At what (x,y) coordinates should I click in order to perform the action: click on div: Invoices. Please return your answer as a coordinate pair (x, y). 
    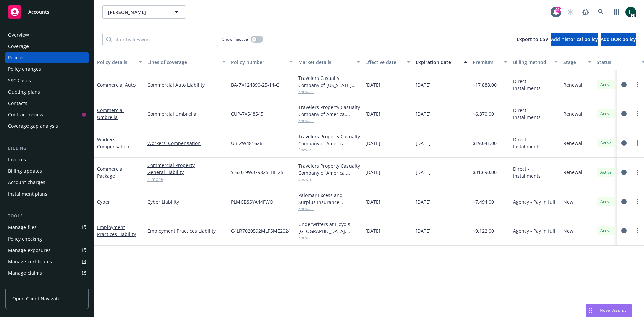
    Looking at the image, I should click on (17, 160).